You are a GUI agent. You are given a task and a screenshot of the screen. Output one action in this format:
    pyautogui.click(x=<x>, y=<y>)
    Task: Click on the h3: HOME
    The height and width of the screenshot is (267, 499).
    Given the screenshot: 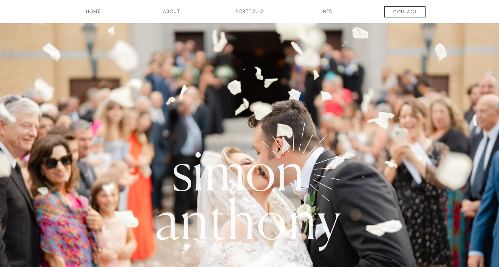 What is the action you would take?
    pyautogui.click(x=94, y=14)
    